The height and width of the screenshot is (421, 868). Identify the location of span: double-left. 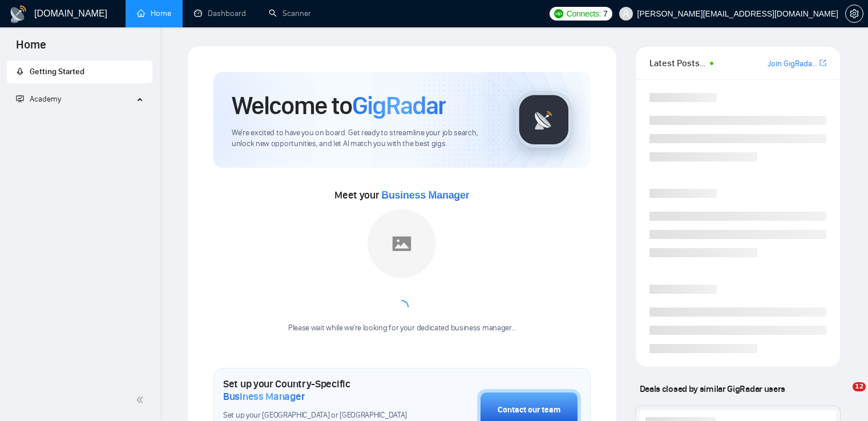
(141, 400).